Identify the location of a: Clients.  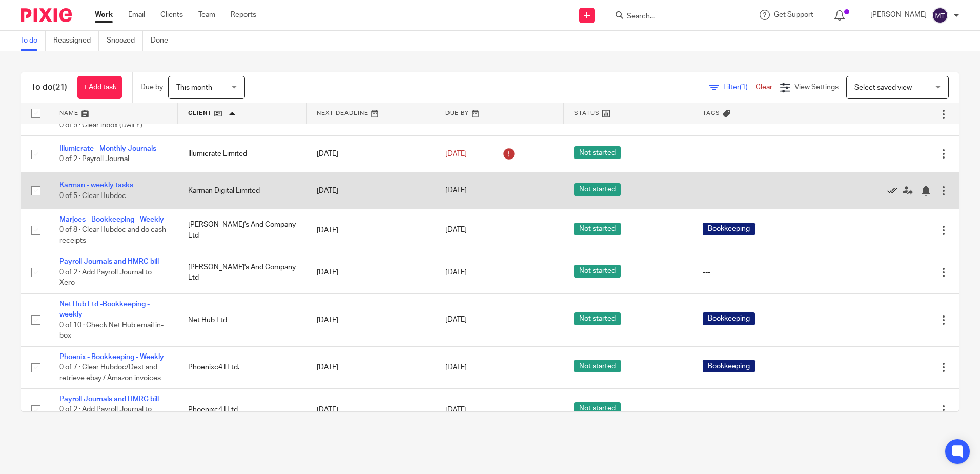
(172, 15).